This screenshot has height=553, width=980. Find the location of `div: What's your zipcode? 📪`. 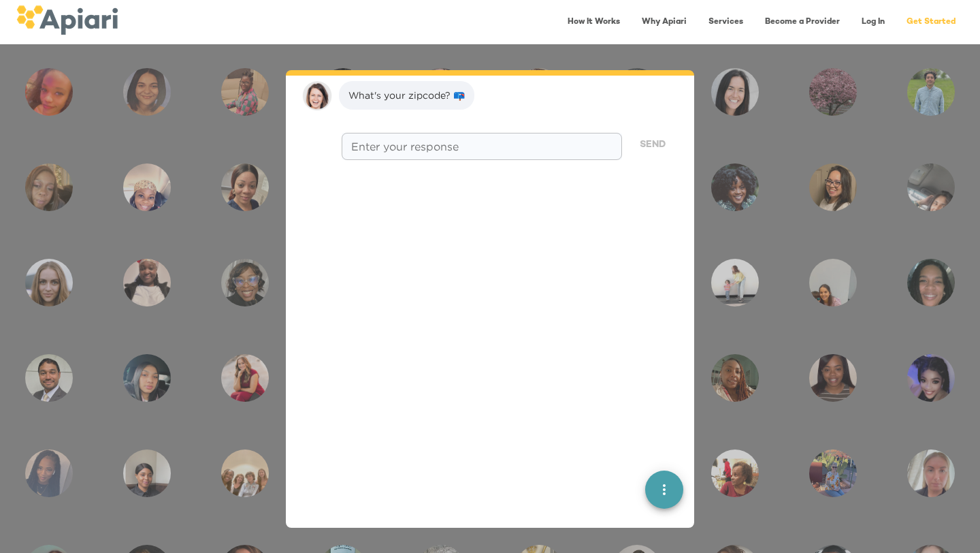

div: What's your zipcode? 📪 is located at coordinates (407, 95).